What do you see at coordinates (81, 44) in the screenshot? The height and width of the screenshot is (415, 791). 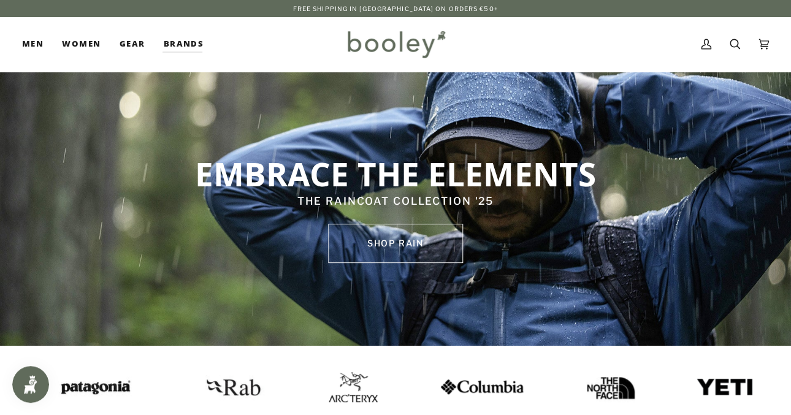 I see `span: Women` at bounding box center [81, 44].